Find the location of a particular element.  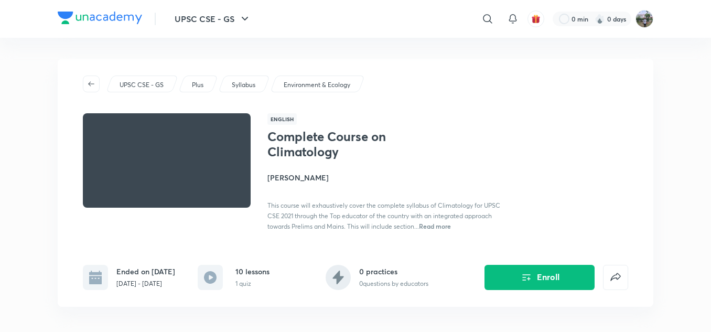

img: Company Logo is located at coordinates (100, 18).